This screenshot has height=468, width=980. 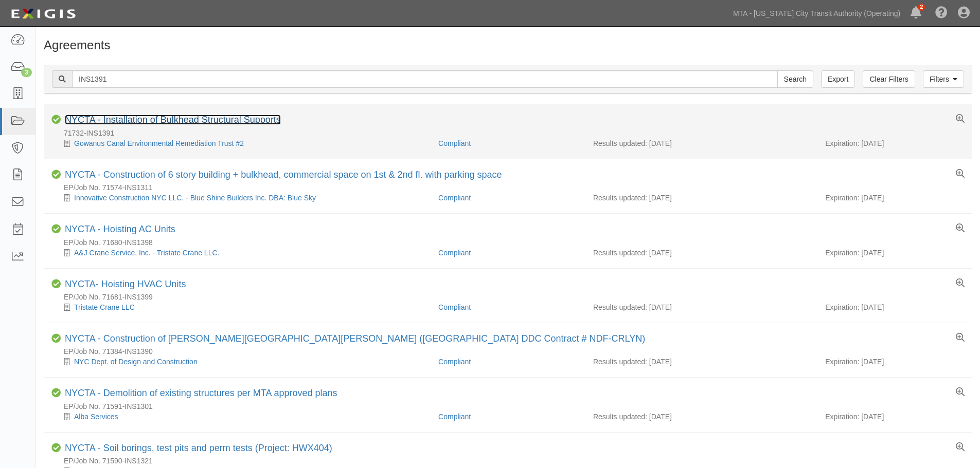 I want to click on div: Alba Services, so click(x=241, y=417).